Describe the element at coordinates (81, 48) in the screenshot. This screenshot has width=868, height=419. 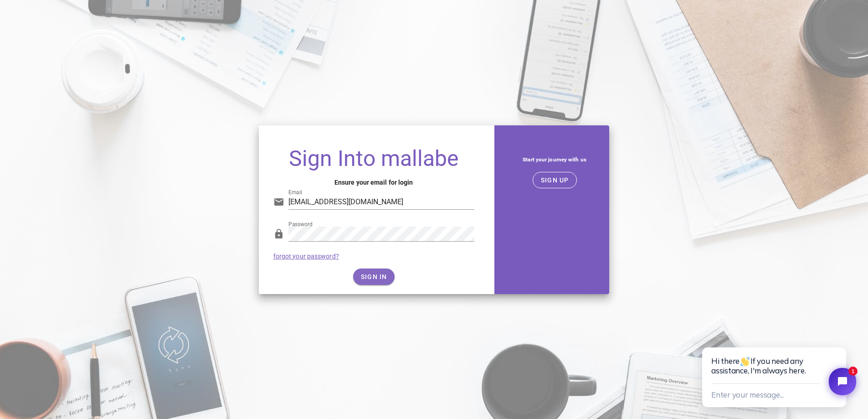
I see `div: Hi there If you need any assistance, I'm always here.` at that location.